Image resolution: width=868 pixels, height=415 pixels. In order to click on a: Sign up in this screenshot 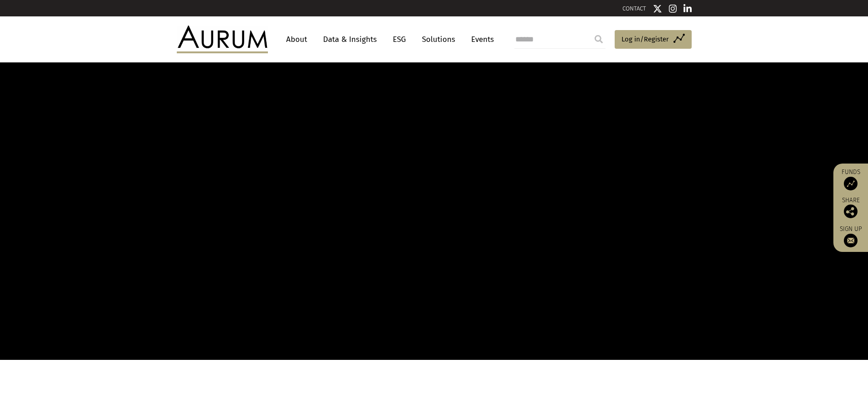, I will do `click(850, 236)`.